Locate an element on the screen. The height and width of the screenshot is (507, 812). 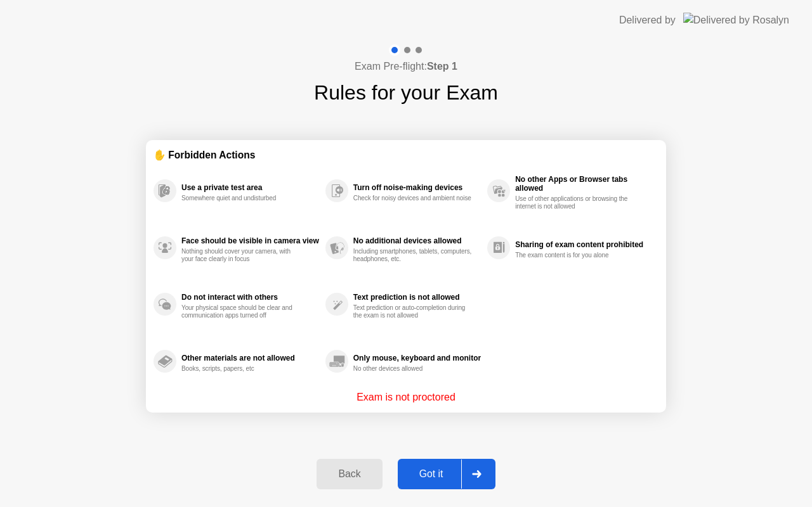
div: Delivered by is located at coordinates (647, 20).